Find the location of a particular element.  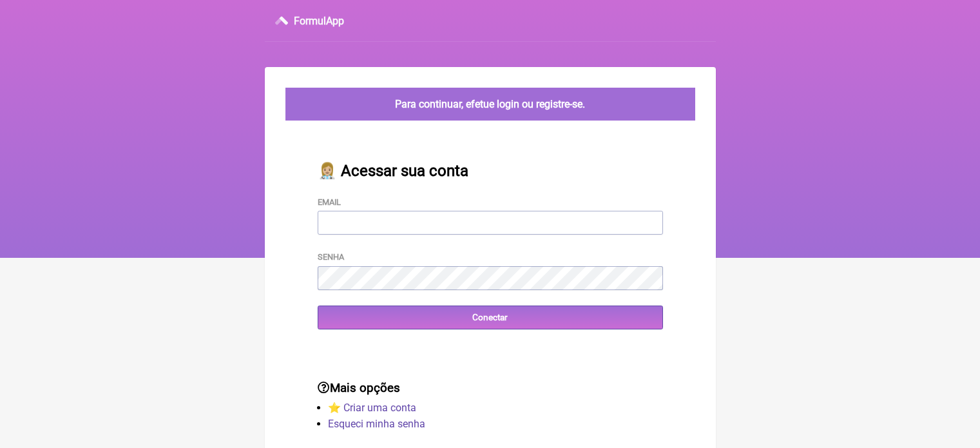

div: Para continuar, efetue login ou registre-se. is located at coordinates (490, 104).